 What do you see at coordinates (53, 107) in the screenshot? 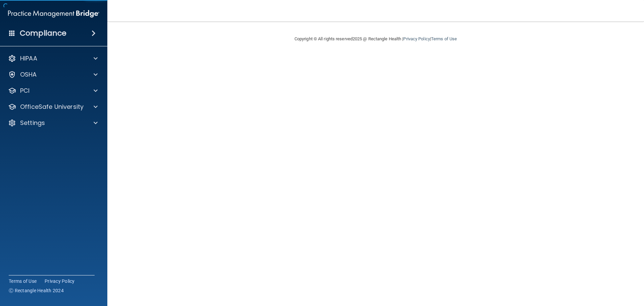
I see `a: OfficeSafe University` at bounding box center [53, 107].